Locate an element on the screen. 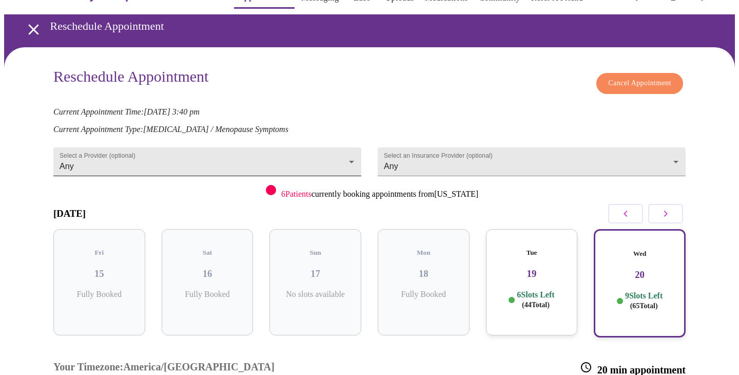 The height and width of the screenshot is (375, 739). span: Cancel Appointment is located at coordinates (640, 83).